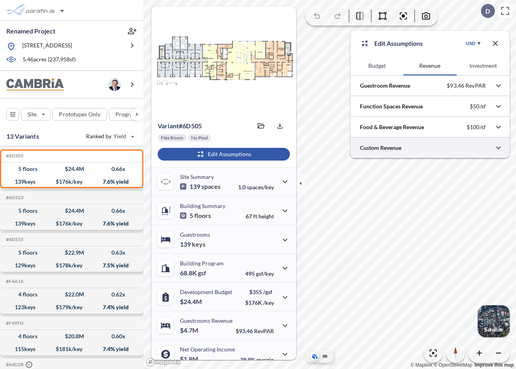  Describe the element at coordinates (453, 365) in the screenshot. I see `a: OpenStreetMap` at that location.